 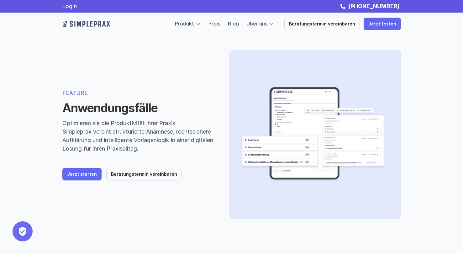 I want to click on p: FEATURE, so click(x=138, y=93).